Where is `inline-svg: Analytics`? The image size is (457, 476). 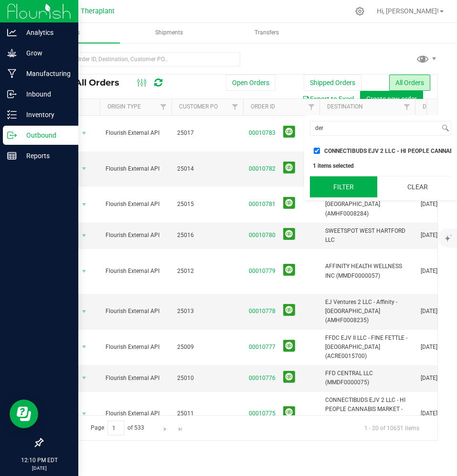
inline-svg: Analytics is located at coordinates (12, 33).